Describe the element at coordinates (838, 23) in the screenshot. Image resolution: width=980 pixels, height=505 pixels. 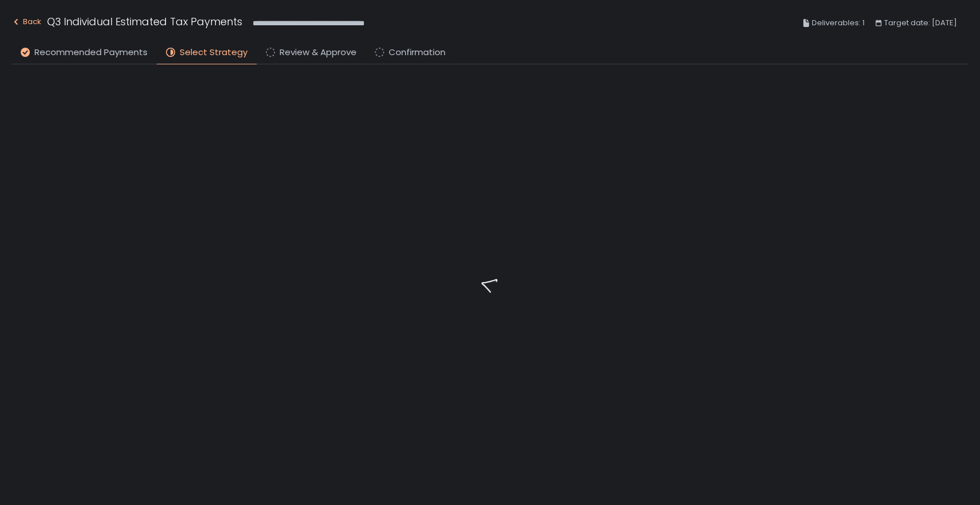
I see `span: Deliverables: 1` at that location.